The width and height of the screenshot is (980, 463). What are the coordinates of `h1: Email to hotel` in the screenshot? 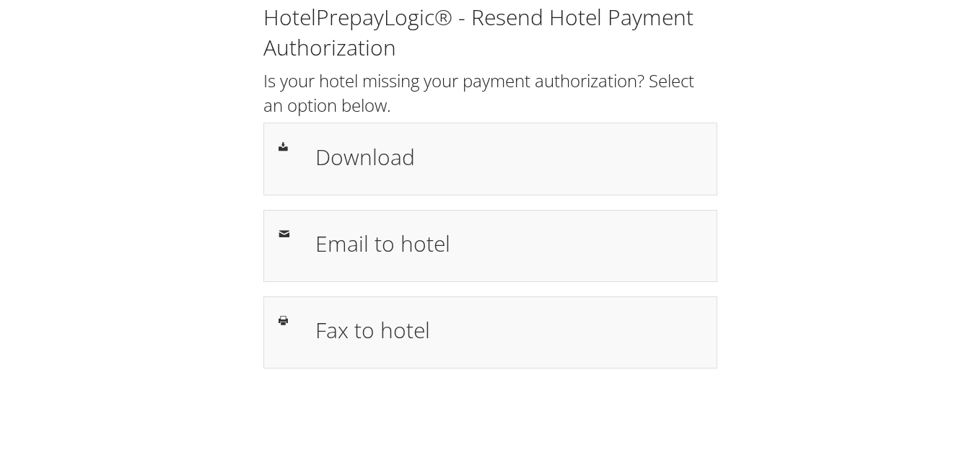 It's located at (509, 243).